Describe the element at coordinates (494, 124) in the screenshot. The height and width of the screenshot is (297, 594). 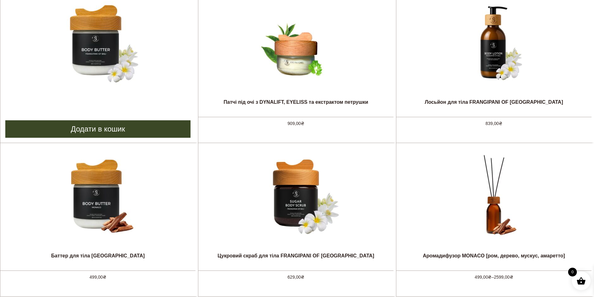
I see `span: 839,00` at that location.